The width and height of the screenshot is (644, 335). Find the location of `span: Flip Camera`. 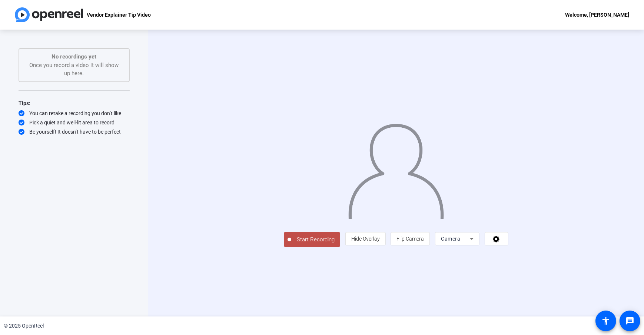

span: Flip Camera is located at coordinates (410, 239).